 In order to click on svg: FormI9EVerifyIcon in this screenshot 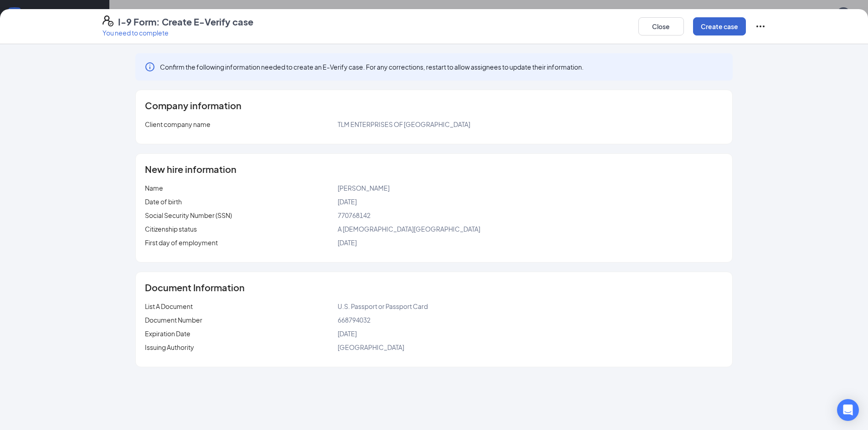, I will do `click(108, 21)`.